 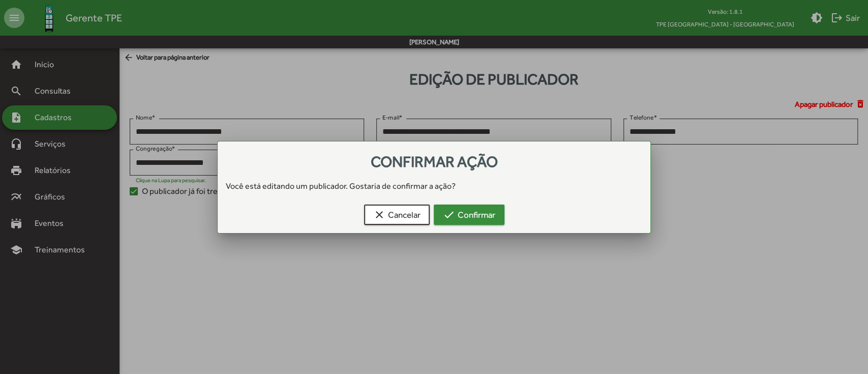 I want to click on button: Cancelar, so click(x=396, y=214).